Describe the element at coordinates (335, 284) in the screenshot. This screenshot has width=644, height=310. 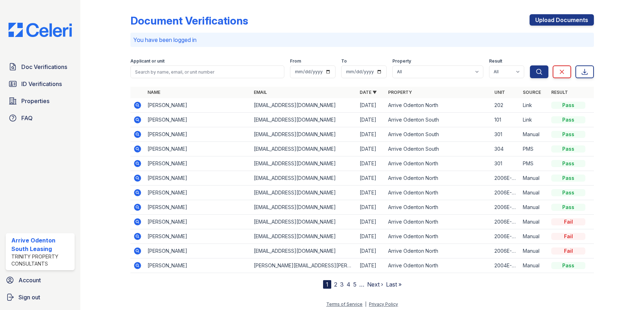
I see `a: 2` at that location.